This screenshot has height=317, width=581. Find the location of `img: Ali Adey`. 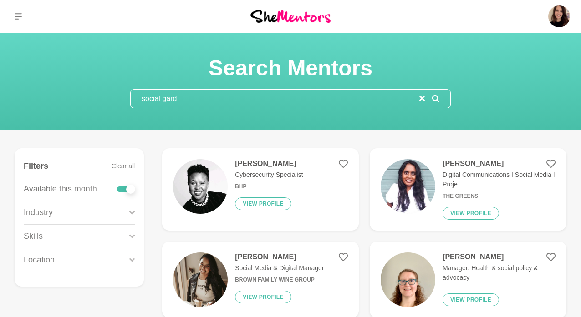

img: Ali Adey is located at coordinates (559, 16).